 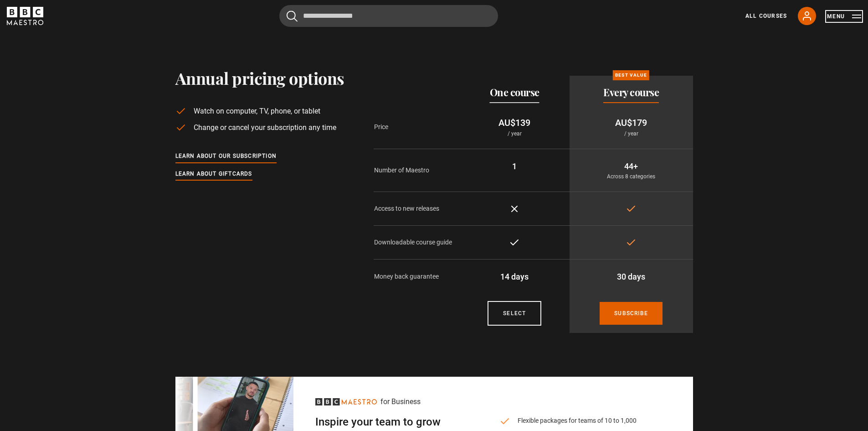 What do you see at coordinates (515, 123) in the screenshot?
I see `p: AU$139` at bounding box center [515, 123].